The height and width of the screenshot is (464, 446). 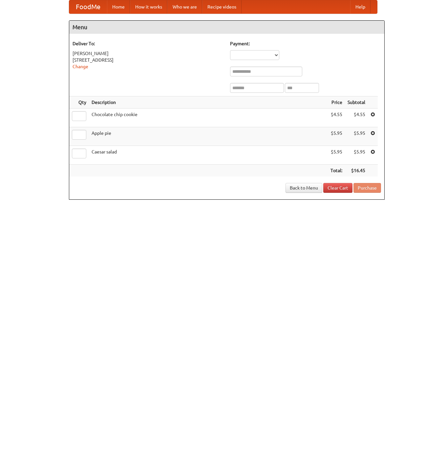 What do you see at coordinates (149, 7) in the screenshot?
I see `a: How it works` at bounding box center [149, 7].